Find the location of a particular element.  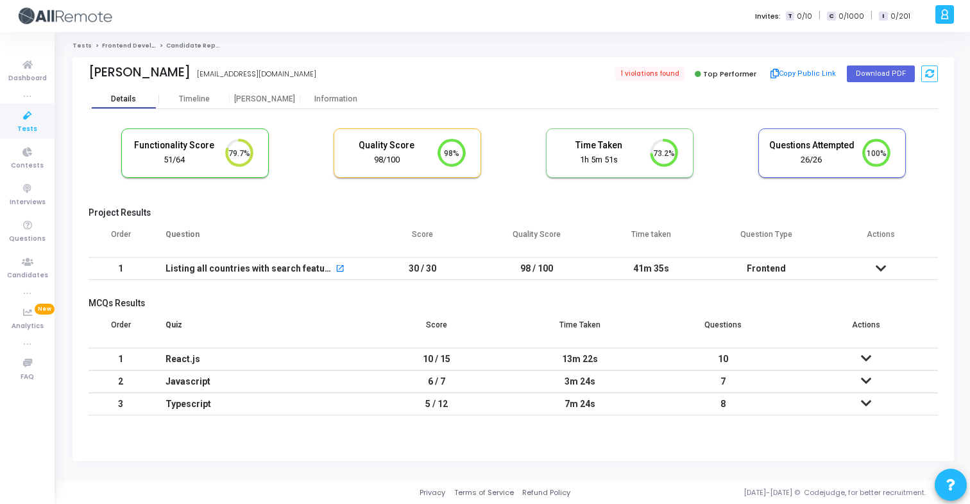

span: I is located at coordinates (883, 16).